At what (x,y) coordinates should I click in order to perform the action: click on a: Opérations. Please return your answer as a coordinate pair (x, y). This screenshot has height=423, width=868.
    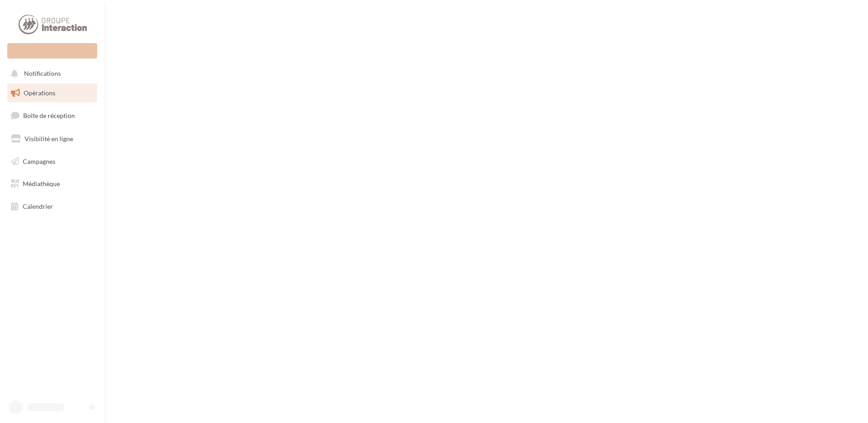
    Looking at the image, I should click on (52, 93).